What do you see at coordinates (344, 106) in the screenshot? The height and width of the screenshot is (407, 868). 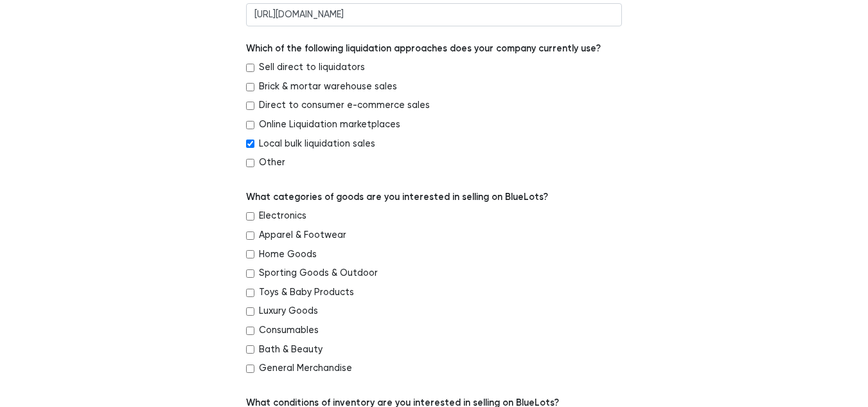 I see `label: Direct to consumer e-commerce sales` at bounding box center [344, 106].